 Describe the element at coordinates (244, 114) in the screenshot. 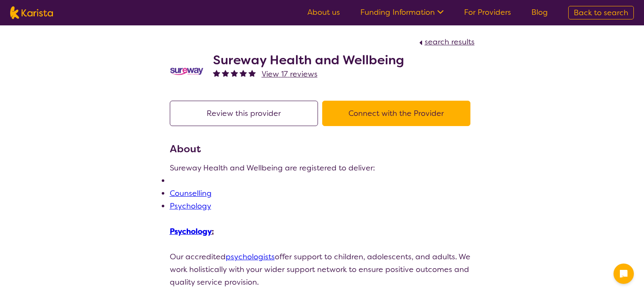

I see `button: Review this provider` at that location.